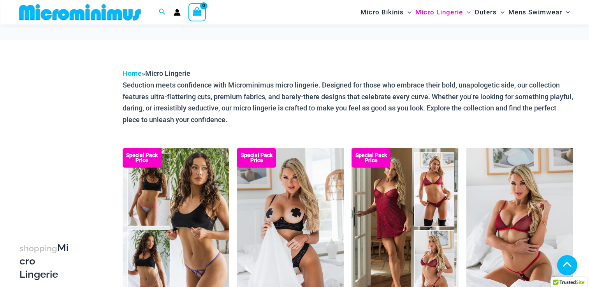 The height and width of the screenshot is (287, 589). What do you see at coordinates (198, 12) in the screenshot?
I see `a: View Shopping Cart, empty` at bounding box center [198, 12].